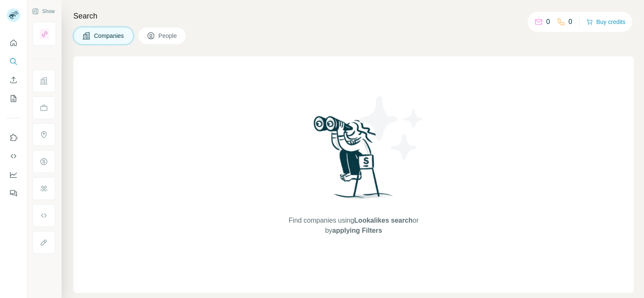 The width and height of the screenshot is (644, 298). Describe the element at coordinates (13, 175) in the screenshot. I see `button: Dashboard` at that location.